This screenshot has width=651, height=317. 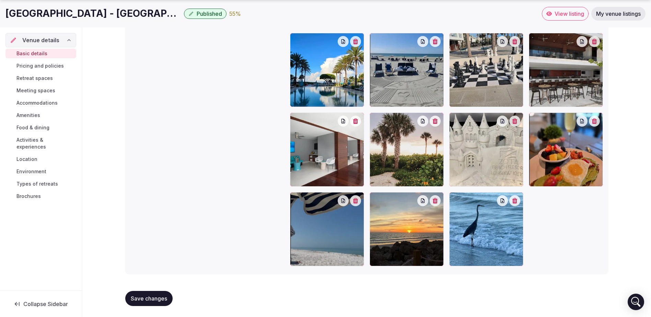 What do you see at coordinates (31, 172) in the screenshot?
I see `span: Environment` at bounding box center [31, 172].